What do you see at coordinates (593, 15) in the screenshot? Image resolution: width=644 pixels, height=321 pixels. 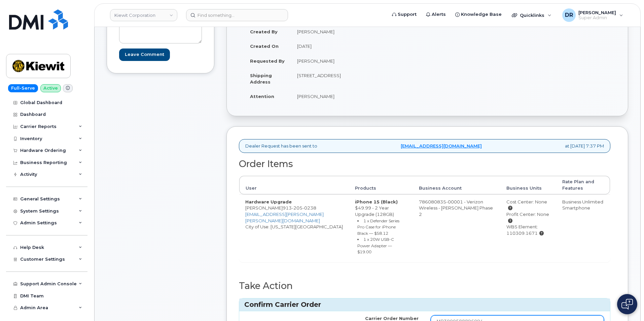 I see `div: Dori Ripley` at bounding box center [593, 15].